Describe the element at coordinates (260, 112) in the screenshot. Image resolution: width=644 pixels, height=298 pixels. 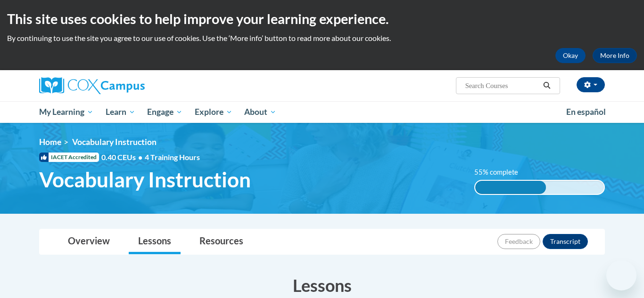
I see `span: About` at that location.